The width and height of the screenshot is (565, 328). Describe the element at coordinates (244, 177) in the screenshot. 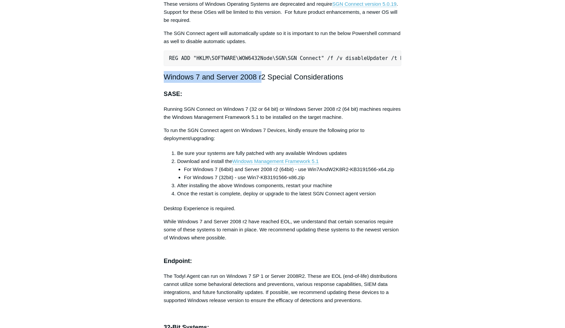

I see `span: For Windows 7 (32bit) - use Win7-KB3191566-x86.zip` at that location.